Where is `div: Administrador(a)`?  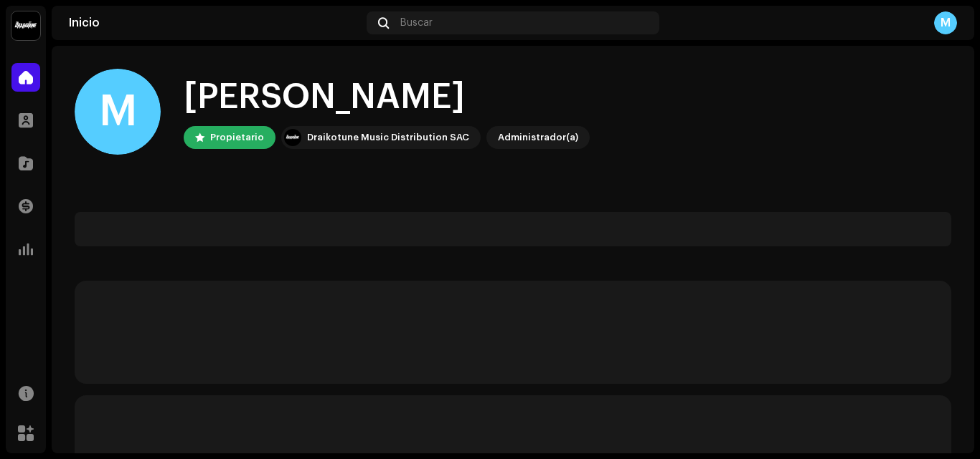 div: Administrador(a) is located at coordinates (538, 137).